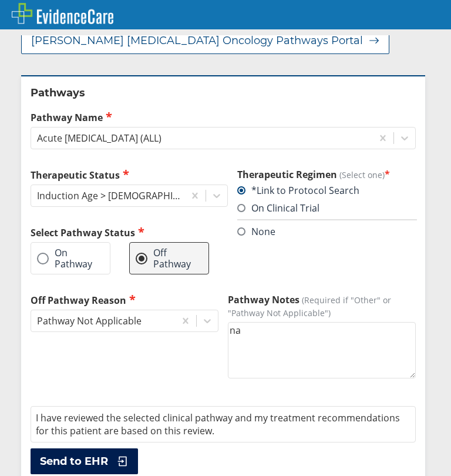 This screenshot has height=476, width=451. Describe the element at coordinates (362, 174) in the screenshot. I see `span: (Select one)` at that location.